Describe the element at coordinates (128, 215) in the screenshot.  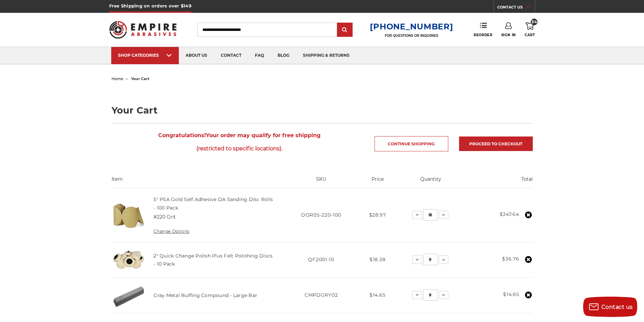
I see `img: 5" Sticky Backed Sanding Discs on a roll` at that location.